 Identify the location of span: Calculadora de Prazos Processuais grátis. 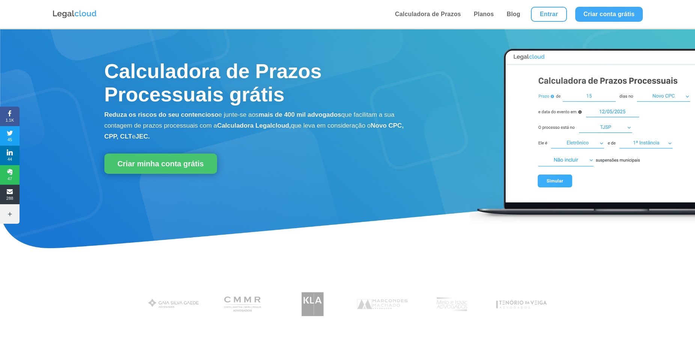
(213, 83).